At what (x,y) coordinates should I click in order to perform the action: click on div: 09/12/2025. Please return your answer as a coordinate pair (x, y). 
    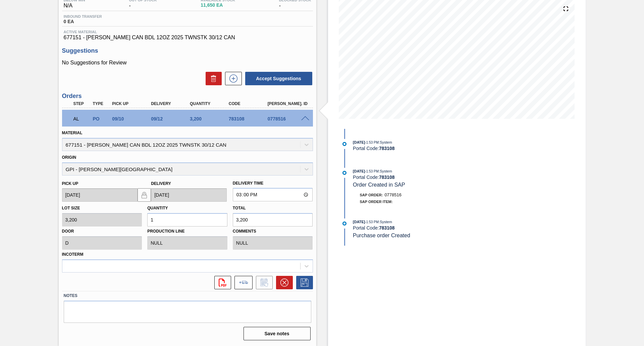
    Looking at the image, I should click on (171, 119).